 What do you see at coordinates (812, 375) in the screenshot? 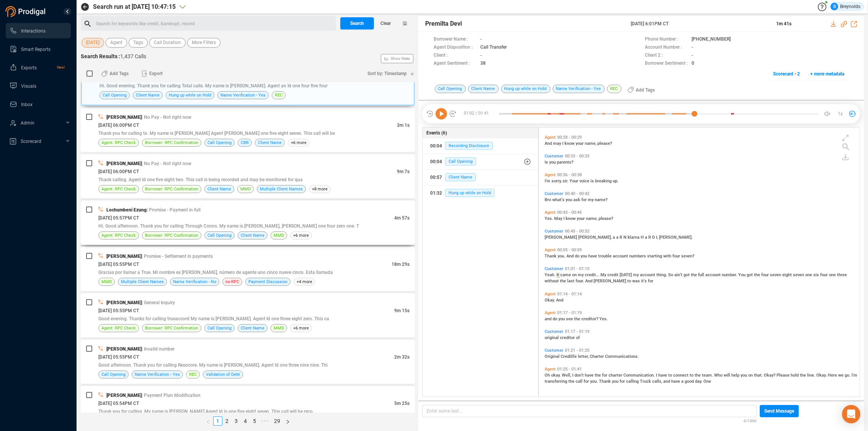
I see `span: line.` at bounding box center [812, 375].